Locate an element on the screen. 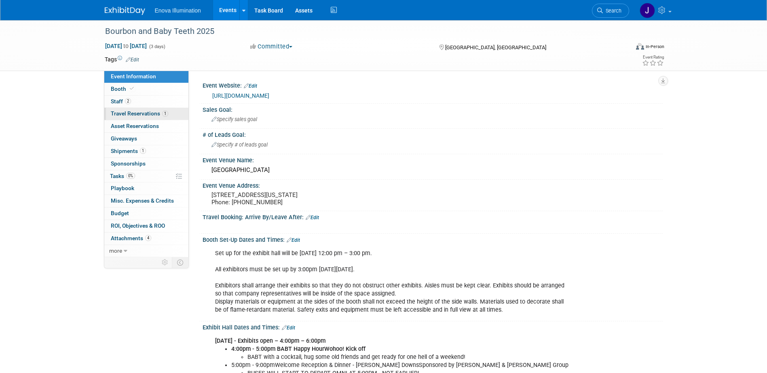 The height and width of the screenshot is (373, 767). span: Sponsorships is located at coordinates (128, 164).